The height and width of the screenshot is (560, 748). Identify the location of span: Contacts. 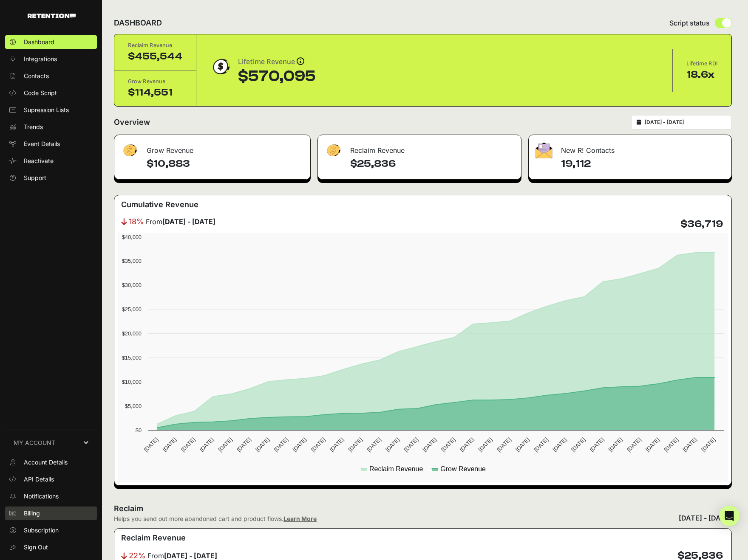
(36, 76).